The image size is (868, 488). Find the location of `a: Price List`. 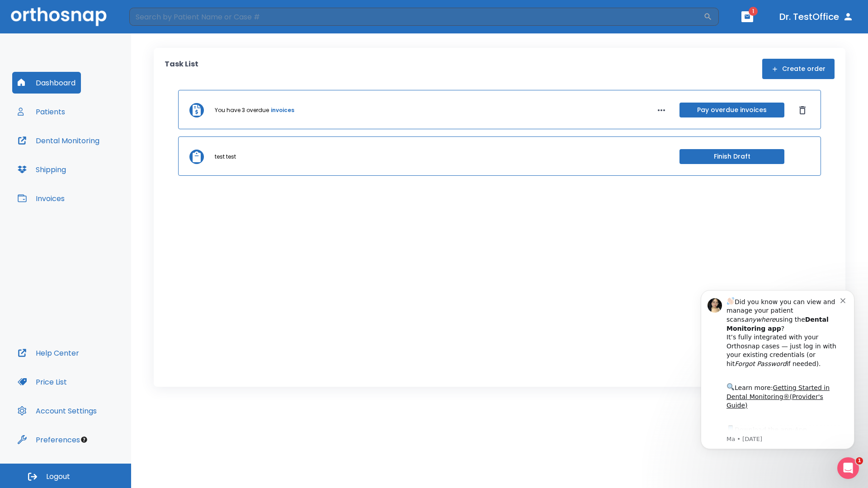

a: Price List is located at coordinates (42, 383).